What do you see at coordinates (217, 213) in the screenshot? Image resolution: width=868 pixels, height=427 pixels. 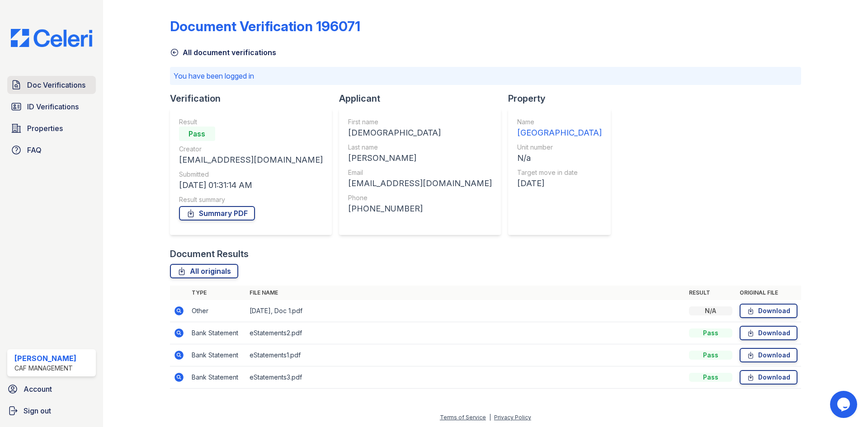 I see `a: Summary PDF` at bounding box center [217, 213].